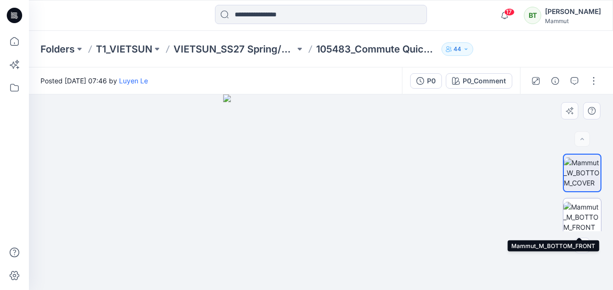  I want to click on div: BT, so click(533, 15).